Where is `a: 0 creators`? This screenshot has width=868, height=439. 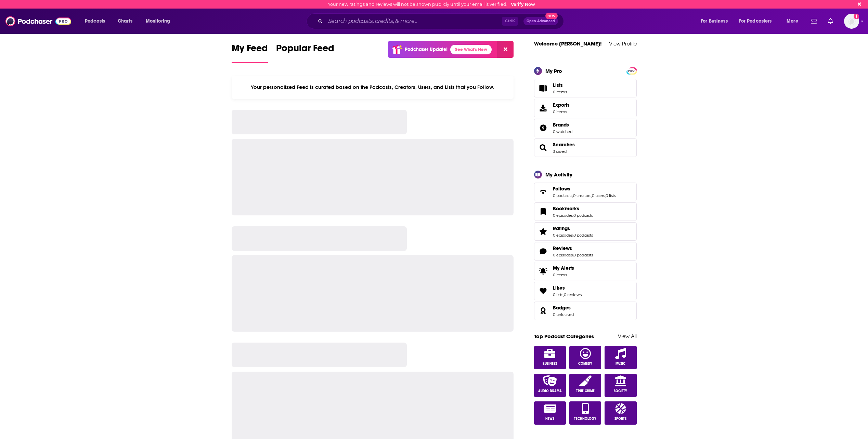 a: 0 creators is located at coordinates (582, 195).